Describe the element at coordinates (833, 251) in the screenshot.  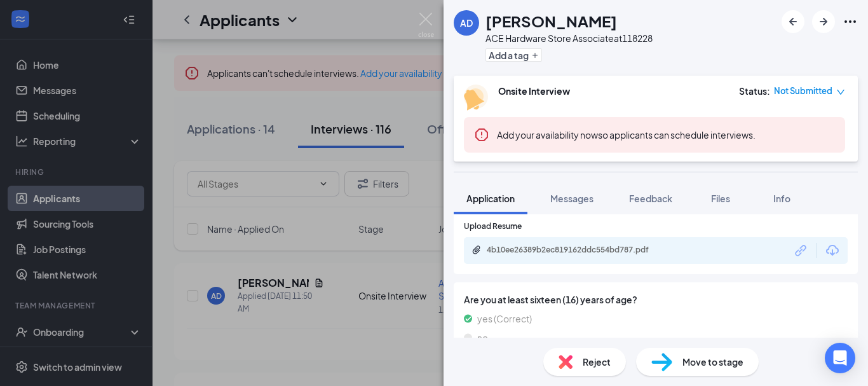
I see `a: Download` at that location.